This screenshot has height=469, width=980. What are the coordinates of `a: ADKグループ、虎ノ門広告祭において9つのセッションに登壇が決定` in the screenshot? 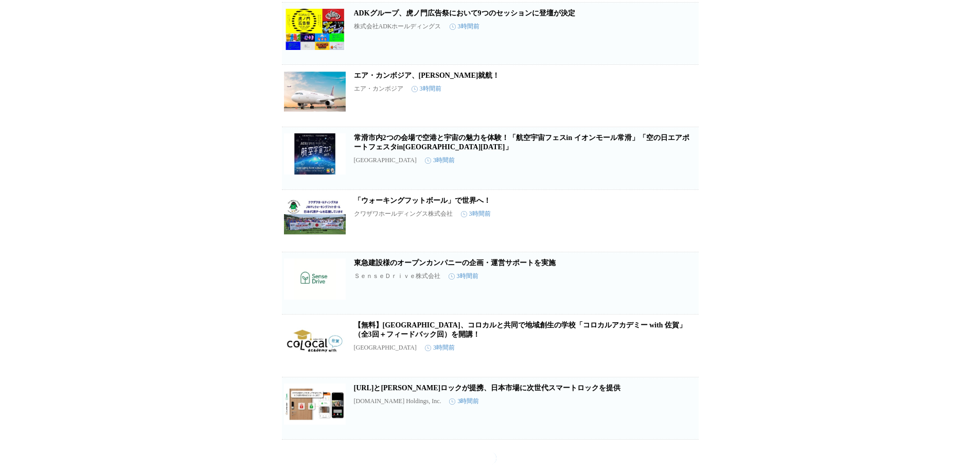 It's located at (464, 13).